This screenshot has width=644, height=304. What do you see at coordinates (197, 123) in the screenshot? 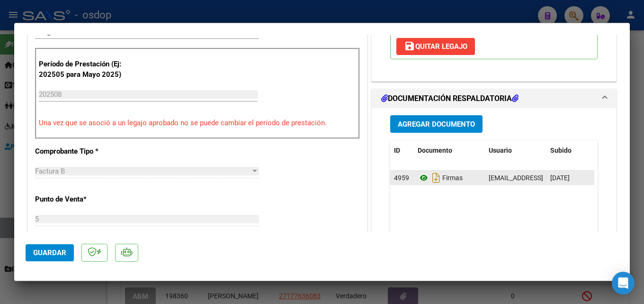
I see `p: Una vez que se asoció a un legajo aprobado no se puede cambiar el período de prestación.` at bounding box center [197, 123].